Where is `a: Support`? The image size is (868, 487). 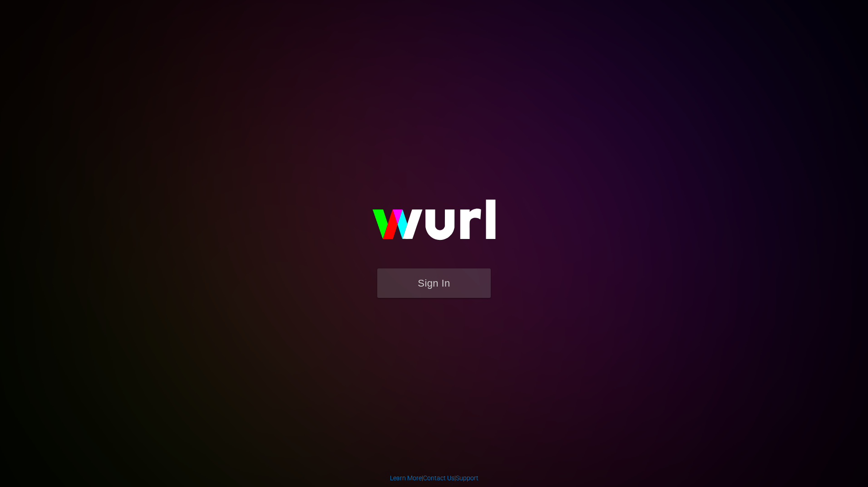
a: Support is located at coordinates (467, 478).